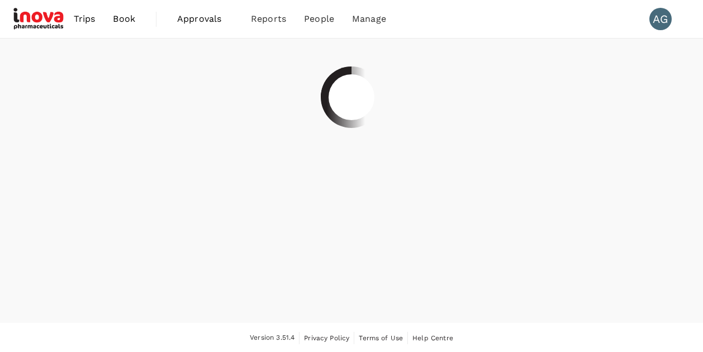 The height and width of the screenshot is (352, 703). Describe the element at coordinates (433, 338) in the screenshot. I see `span: Help Centre` at that location.